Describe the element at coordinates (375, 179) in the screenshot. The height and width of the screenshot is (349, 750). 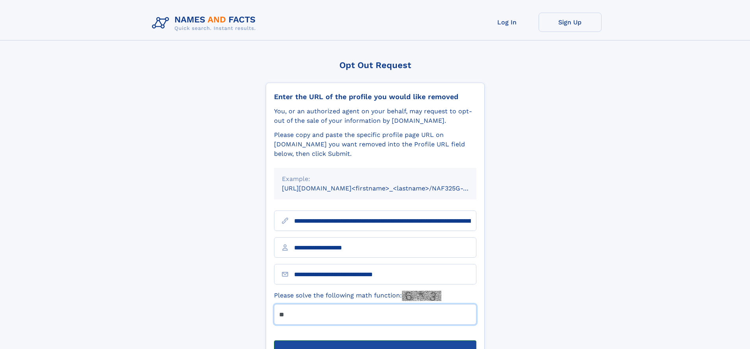
I see `div: Example:` at that location.